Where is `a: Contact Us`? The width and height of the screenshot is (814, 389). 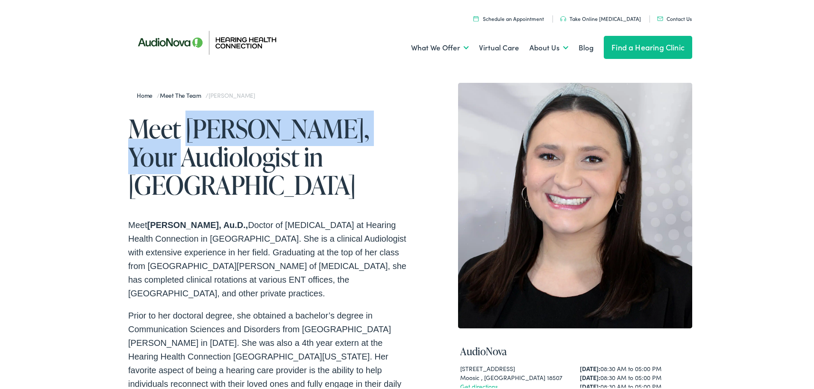 a: Contact Us is located at coordinates (674, 17).